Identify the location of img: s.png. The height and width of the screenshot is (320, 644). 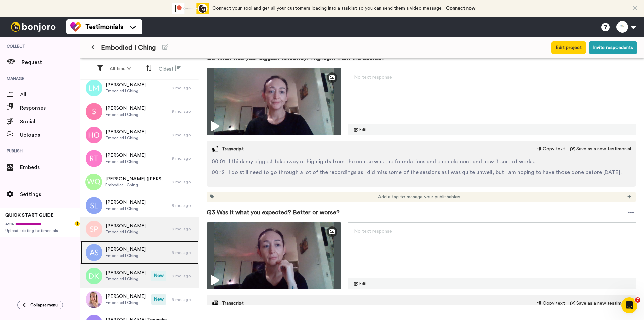
(94, 112).